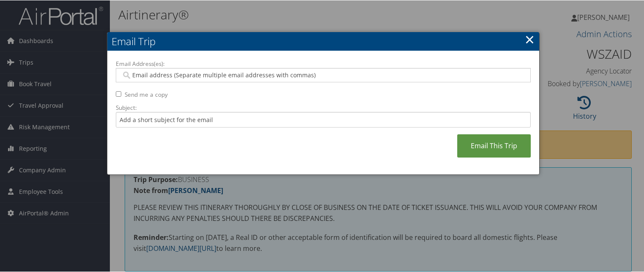  What do you see at coordinates (323, 107) in the screenshot?
I see `label: Subject:` at bounding box center [323, 107].